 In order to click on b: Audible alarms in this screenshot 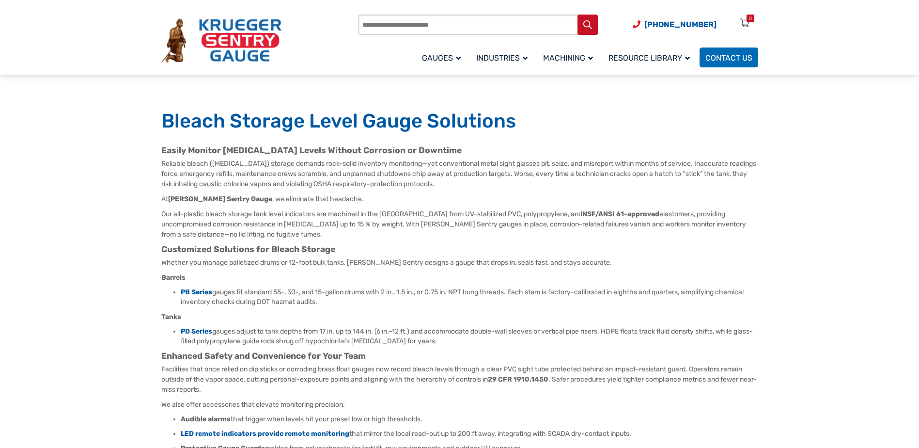, I will do `click(205, 419)`.